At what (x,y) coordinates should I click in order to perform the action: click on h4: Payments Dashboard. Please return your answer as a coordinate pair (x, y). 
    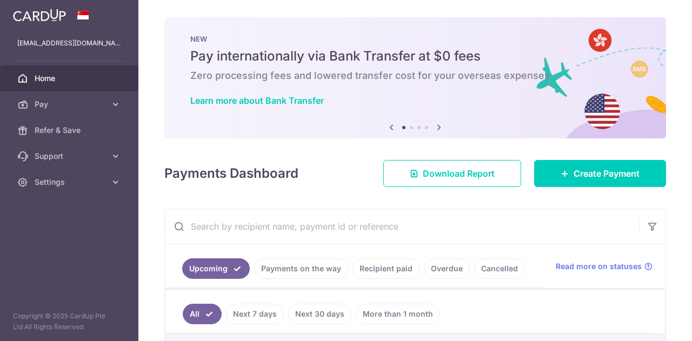
    Looking at the image, I should click on (231, 173).